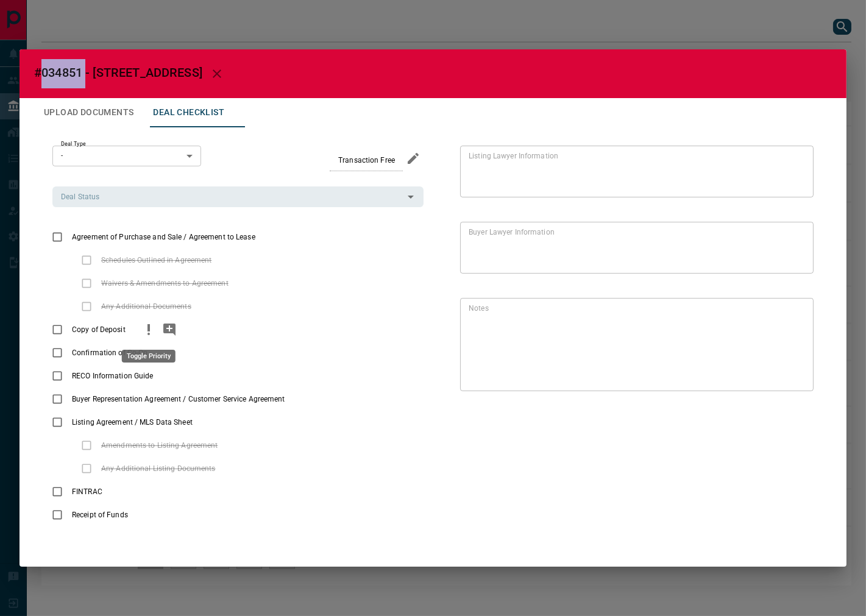 The width and height of the screenshot is (866, 616). I want to click on span: Schedules Outlined in Agreement, so click(157, 260).